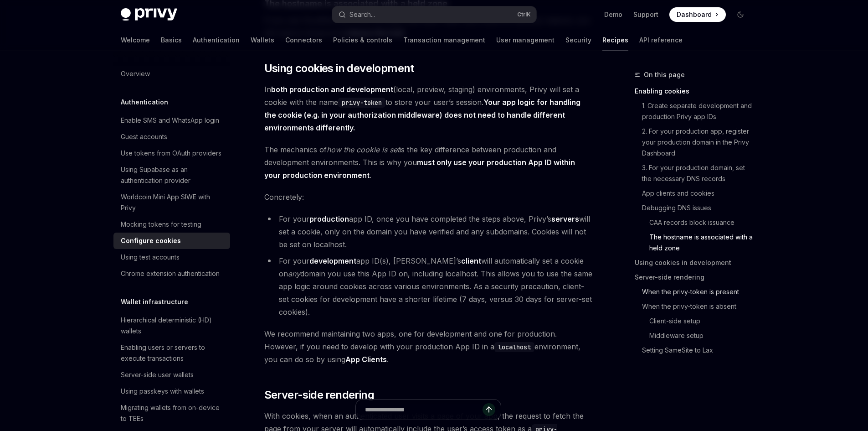 Image resolution: width=868 pixels, height=431 pixels. Describe the element at coordinates (173, 413) in the screenshot. I see `div: Migrating wallets from on-device to TEEs` at that location.